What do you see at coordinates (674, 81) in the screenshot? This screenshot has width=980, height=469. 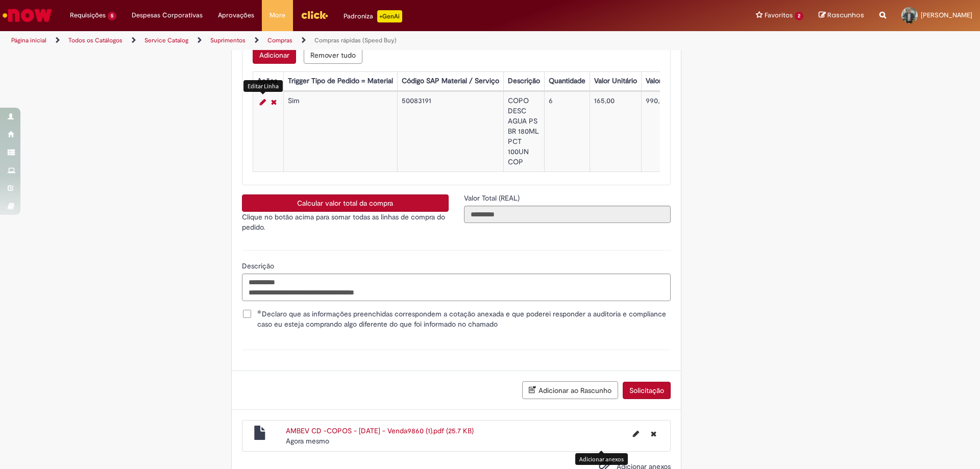 I see `th: Valor Total Moeda` at bounding box center [674, 81].